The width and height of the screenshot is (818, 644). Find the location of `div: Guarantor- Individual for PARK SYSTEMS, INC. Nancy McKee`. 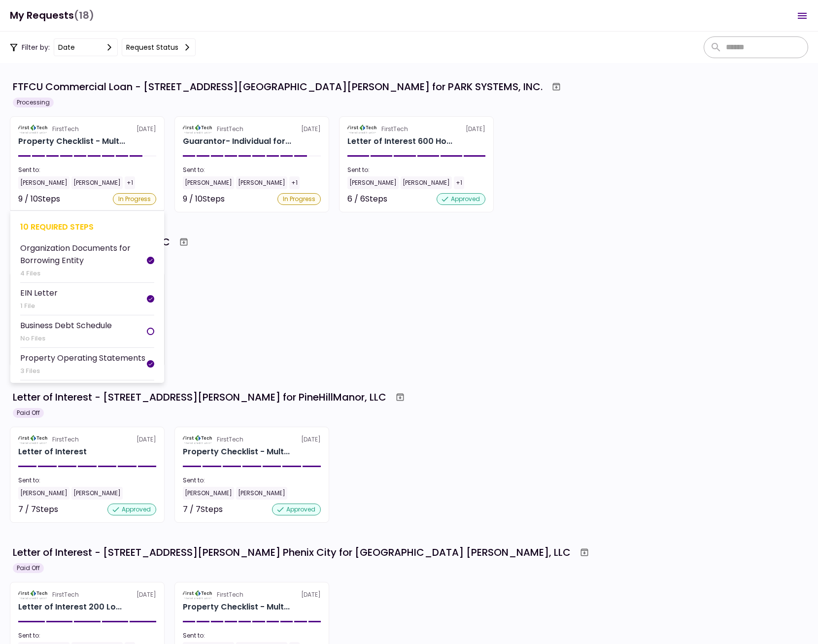

div: Guarantor- Individual for PARK SYSTEMS, INC. Nancy McKee is located at coordinates (237, 141).